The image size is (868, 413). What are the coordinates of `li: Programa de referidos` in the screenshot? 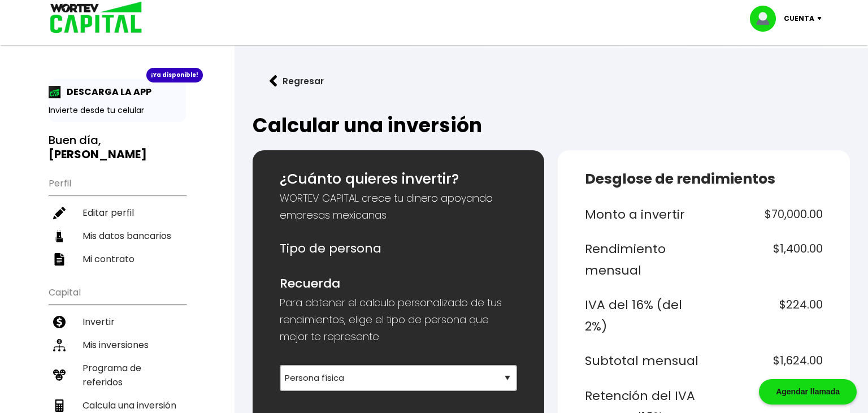 It's located at (117, 375).